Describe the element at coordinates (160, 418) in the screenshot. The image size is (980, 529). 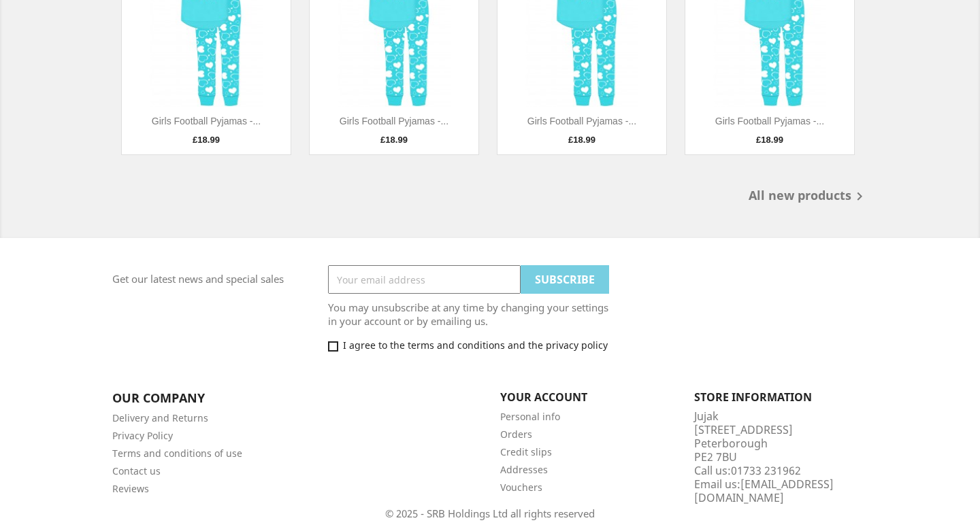
I see `a: Delivery and Returns` at that location.